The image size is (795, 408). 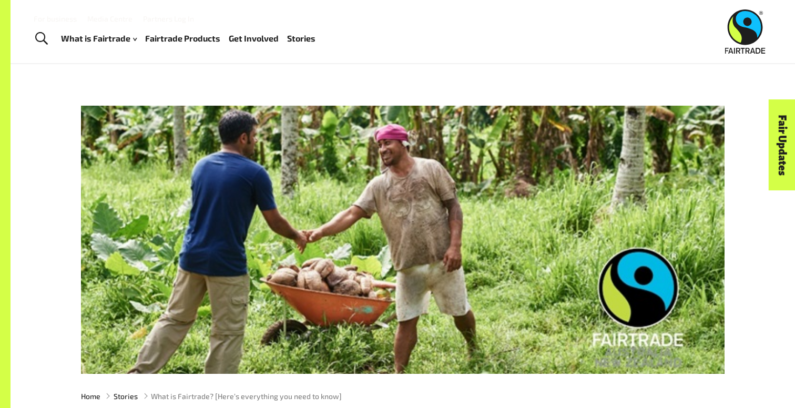 I want to click on a: Media Centre, so click(x=110, y=18).